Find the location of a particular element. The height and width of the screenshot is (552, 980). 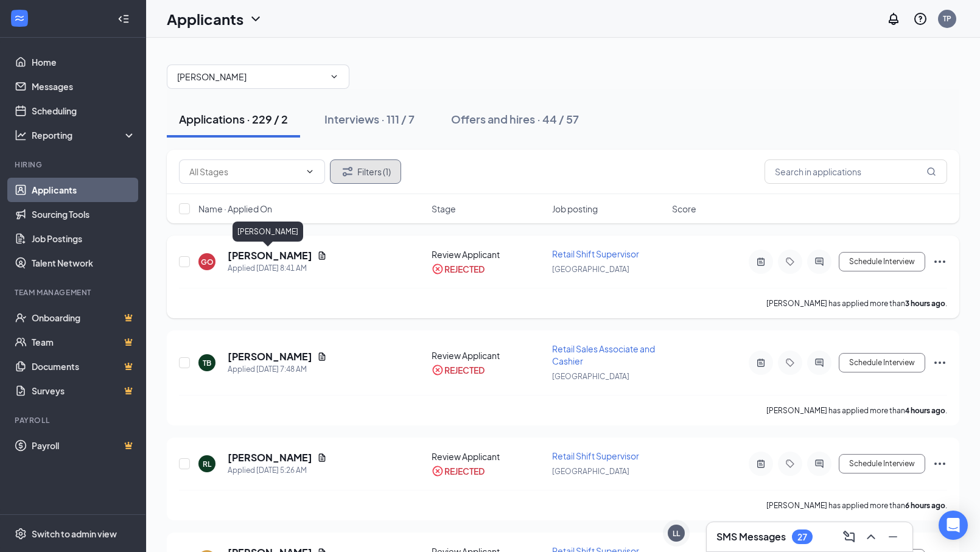

div: GO is located at coordinates (207, 262).